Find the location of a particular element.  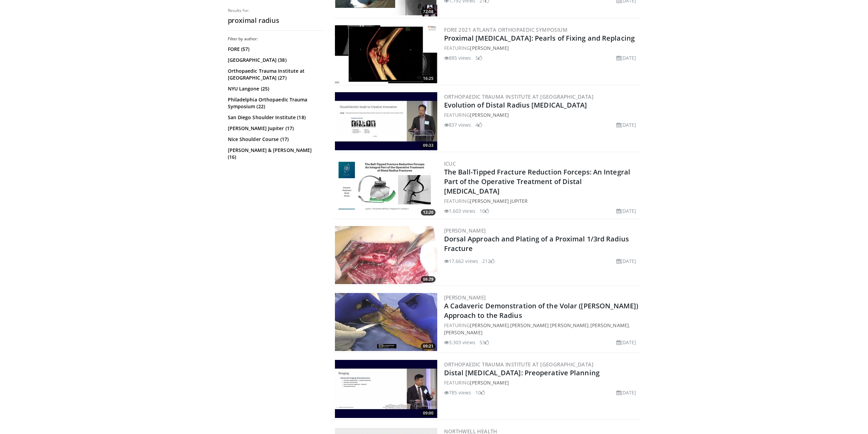

a: 09:21 is located at coordinates (386, 322).